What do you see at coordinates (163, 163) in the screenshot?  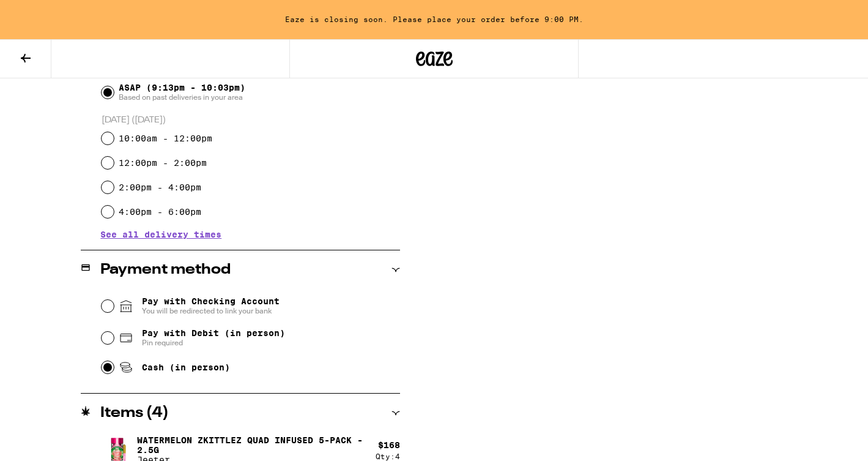 I see `label: 12:00pm - 2:00pm` at bounding box center [163, 163].